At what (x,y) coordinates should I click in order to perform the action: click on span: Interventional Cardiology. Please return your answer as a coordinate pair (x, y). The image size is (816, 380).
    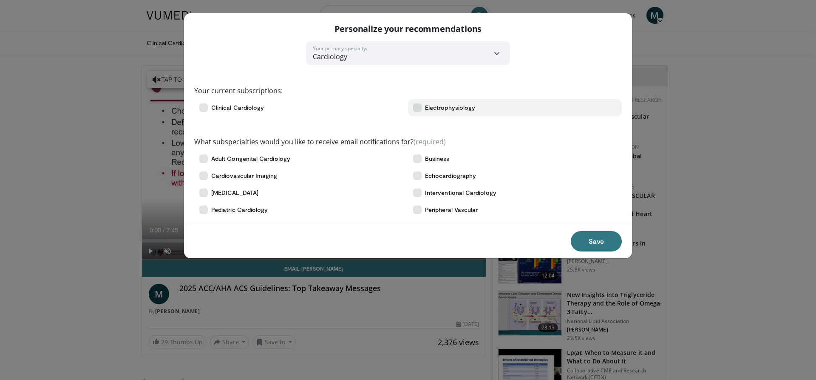
    Looking at the image, I should click on (461, 193).